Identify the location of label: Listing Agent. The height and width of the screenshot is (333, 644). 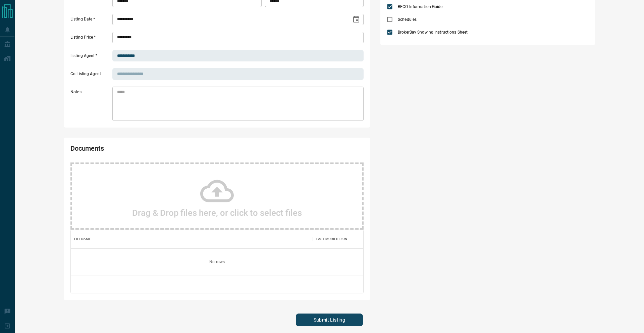
(91, 57).